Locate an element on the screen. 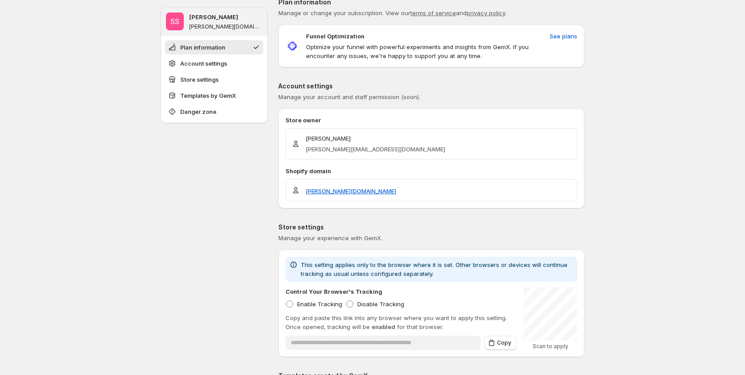 This screenshot has height=375, width=745. span: Manage your account and staff permission (soon). is located at coordinates (349, 97).